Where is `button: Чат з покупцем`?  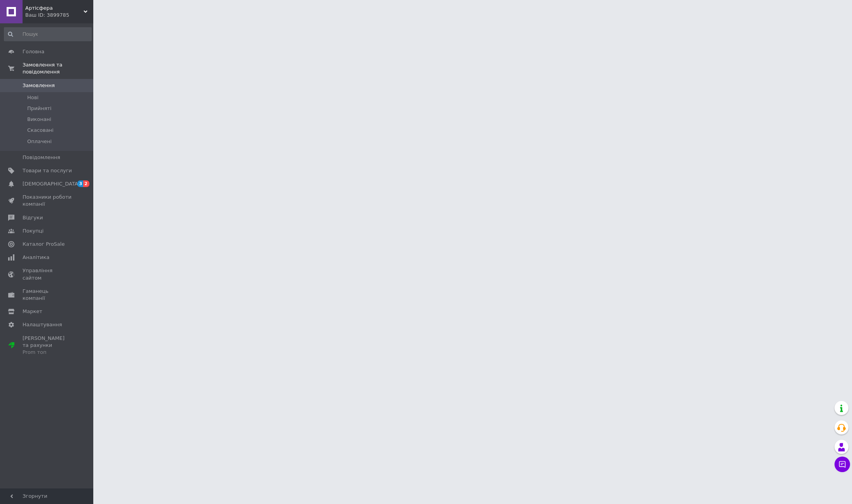
button: Чат з покупцем is located at coordinates (842, 464).